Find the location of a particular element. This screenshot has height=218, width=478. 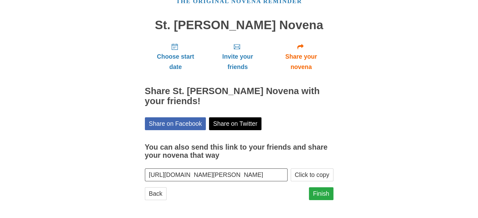

a: Back is located at coordinates (156, 194).